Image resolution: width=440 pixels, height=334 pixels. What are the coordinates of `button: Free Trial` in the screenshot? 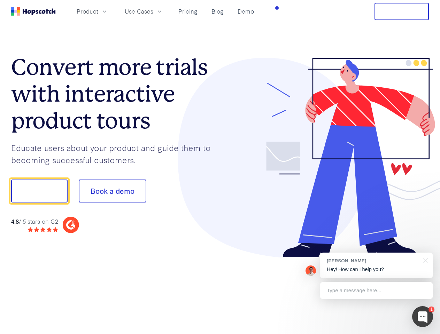 It's located at (401, 11).